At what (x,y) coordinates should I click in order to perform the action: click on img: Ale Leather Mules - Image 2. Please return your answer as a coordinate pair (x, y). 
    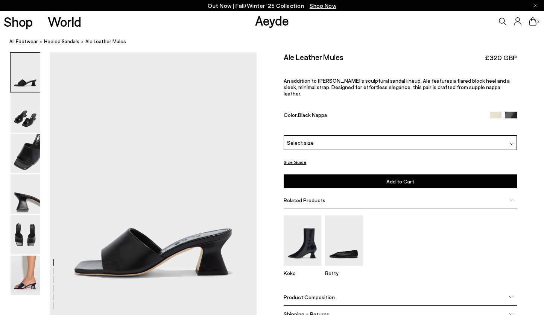
    Looking at the image, I should click on (25, 113).